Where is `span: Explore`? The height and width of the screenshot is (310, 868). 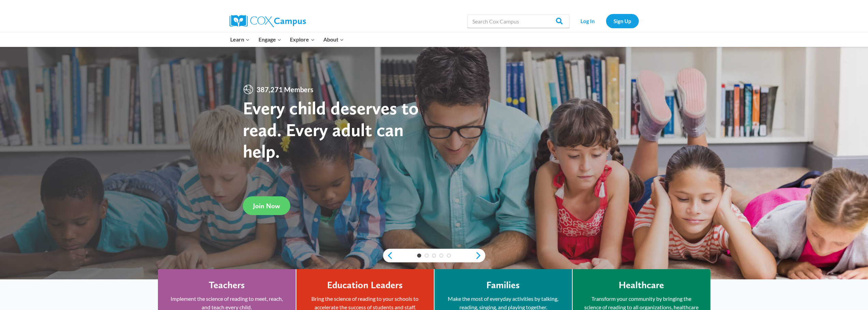 span: Explore is located at coordinates (302, 40).